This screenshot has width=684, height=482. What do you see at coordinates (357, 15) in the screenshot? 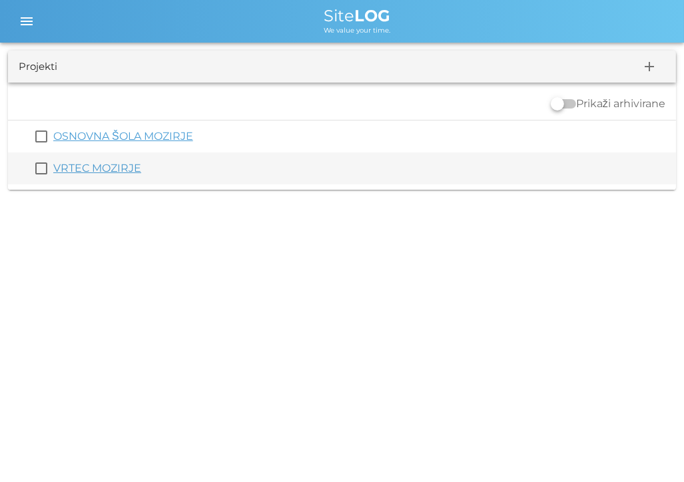
I see `span: Site` at bounding box center [357, 15].